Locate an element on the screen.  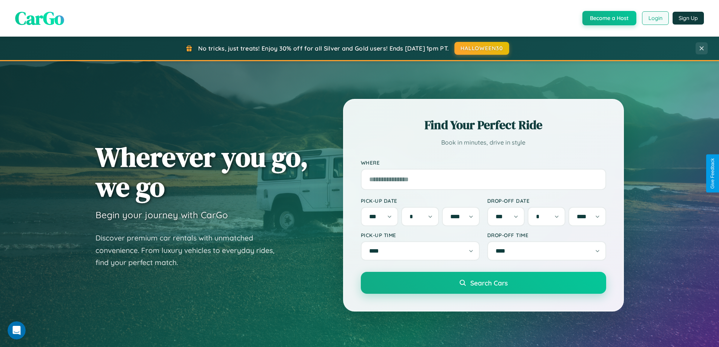
button: Become a Host is located at coordinates (609, 18).